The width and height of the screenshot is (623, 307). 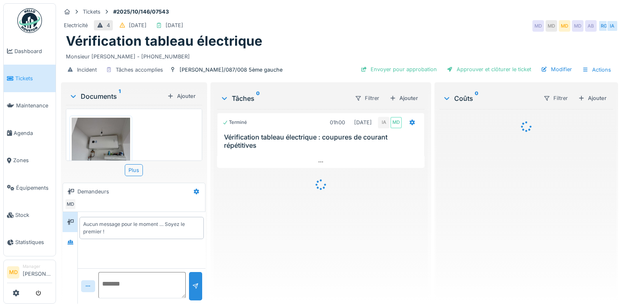 What do you see at coordinates (322, 141) in the screenshot?
I see `h3: Vérification tableau électrique : coupures de courant répétitives` at bounding box center [322, 141].